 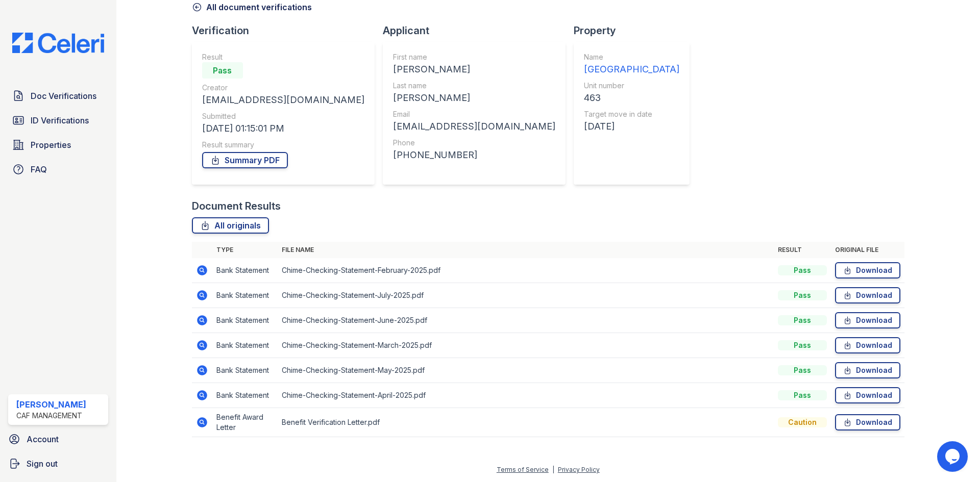 I want to click on a: Sign out, so click(x=58, y=464).